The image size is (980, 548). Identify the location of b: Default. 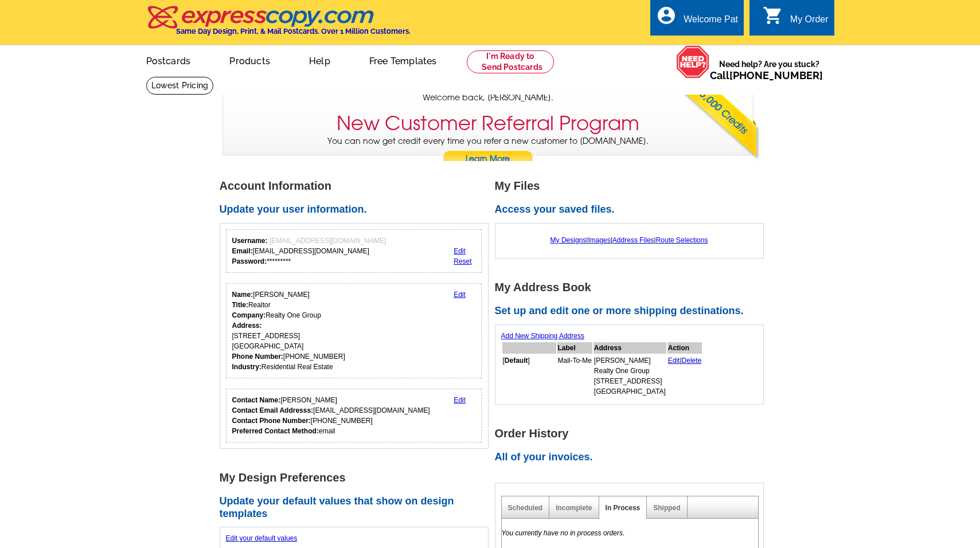
(516, 361).